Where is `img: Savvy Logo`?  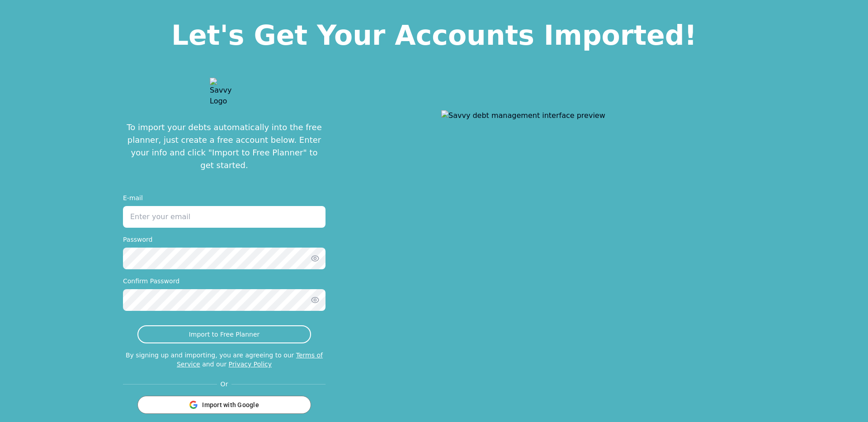
img: Savvy Logo is located at coordinates (224, 92).